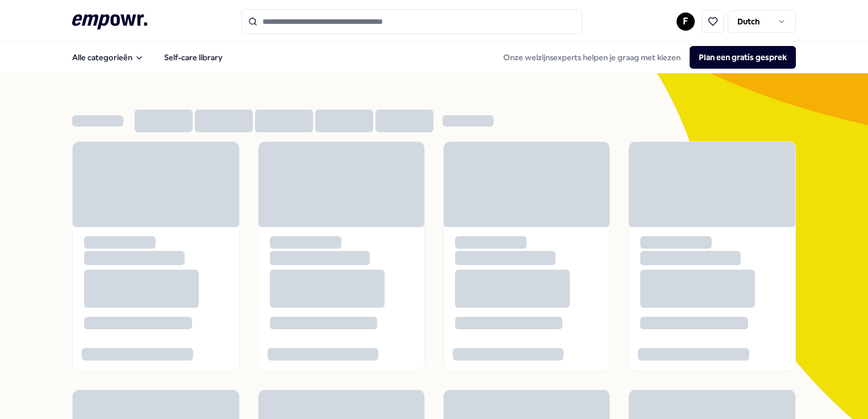 The width and height of the screenshot is (868, 419). I want to click on div: Onze welzijnsexperts helpen je graag met kiezen, so click(644, 57).